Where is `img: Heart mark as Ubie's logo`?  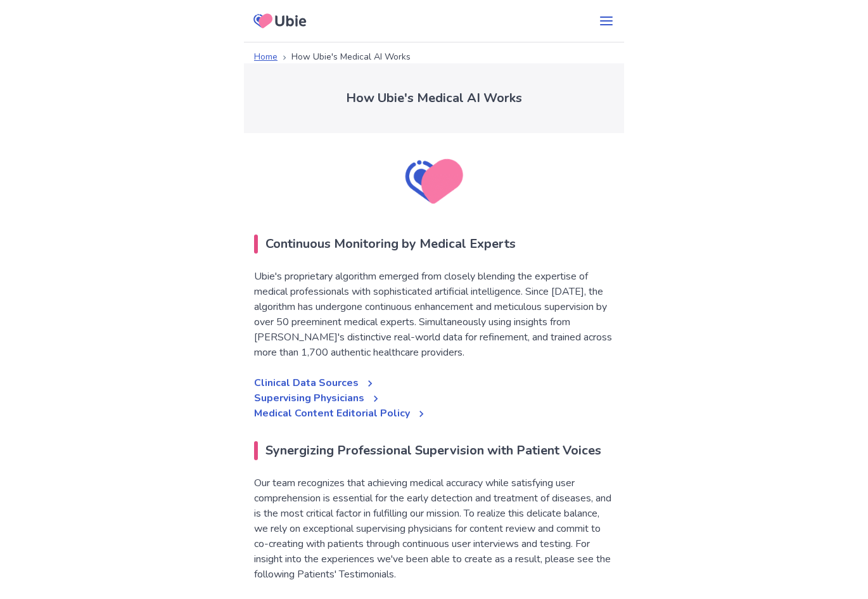
img: Heart mark as Ubie's logo is located at coordinates (434, 181).